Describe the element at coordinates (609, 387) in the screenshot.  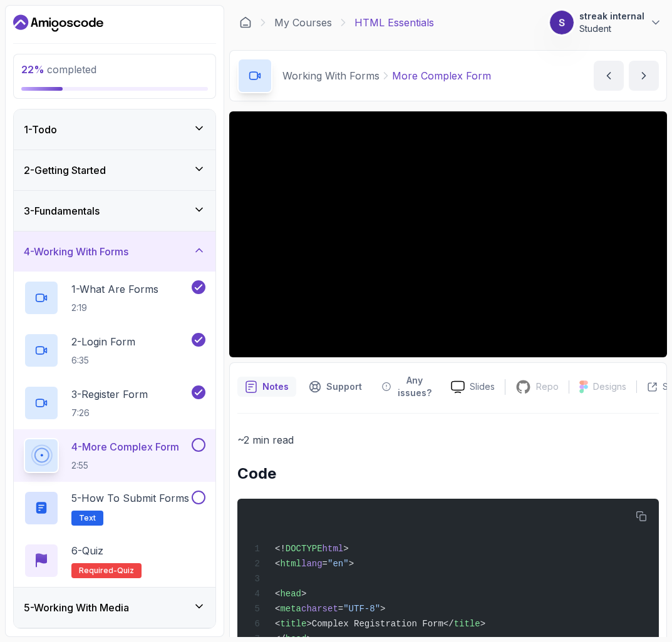
I see `p: Designs` at that location.